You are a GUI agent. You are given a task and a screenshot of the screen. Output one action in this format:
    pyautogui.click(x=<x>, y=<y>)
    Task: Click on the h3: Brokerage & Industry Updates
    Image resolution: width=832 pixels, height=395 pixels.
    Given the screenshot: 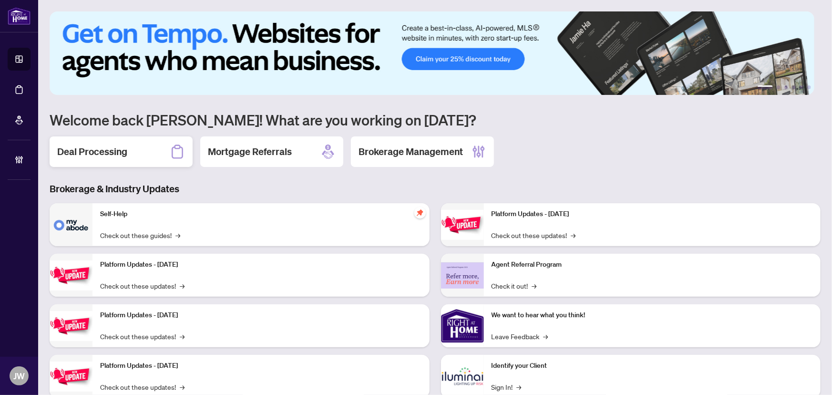 What is the action you would take?
    pyautogui.click(x=435, y=189)
    